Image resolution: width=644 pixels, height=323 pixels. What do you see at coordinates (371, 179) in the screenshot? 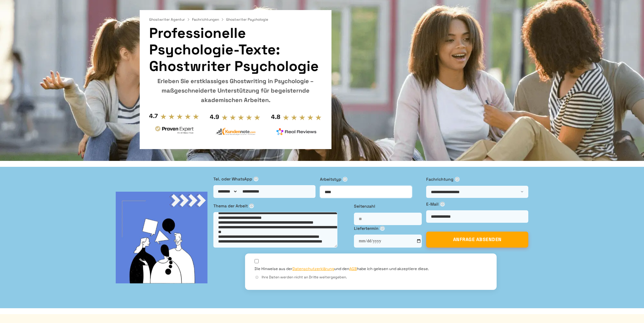
I see `label: Arbeitstyp` at bounding box center [371, 179].